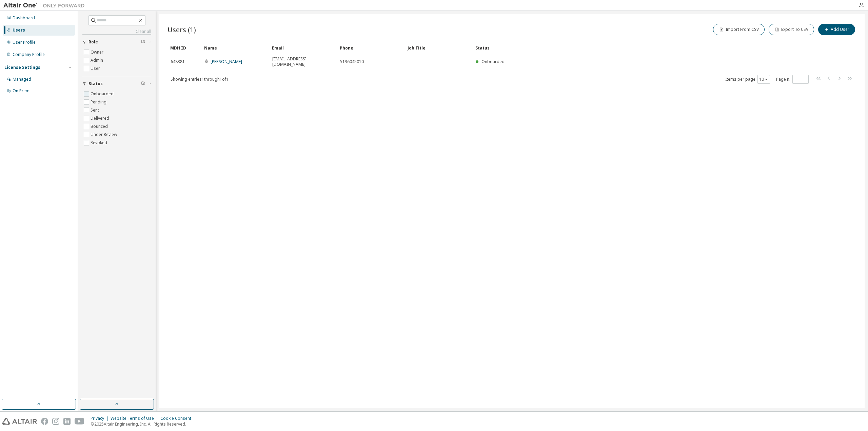  What do you see at coordinates (236, 48) in the screenshot?
I see `div: Name` at bounding box center [236, 48].